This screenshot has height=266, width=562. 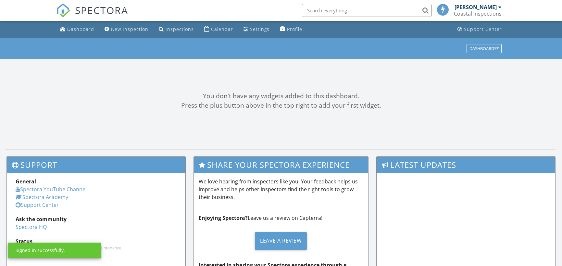 I want to click on a: Spectora HQ, so click(x=31, y=227).